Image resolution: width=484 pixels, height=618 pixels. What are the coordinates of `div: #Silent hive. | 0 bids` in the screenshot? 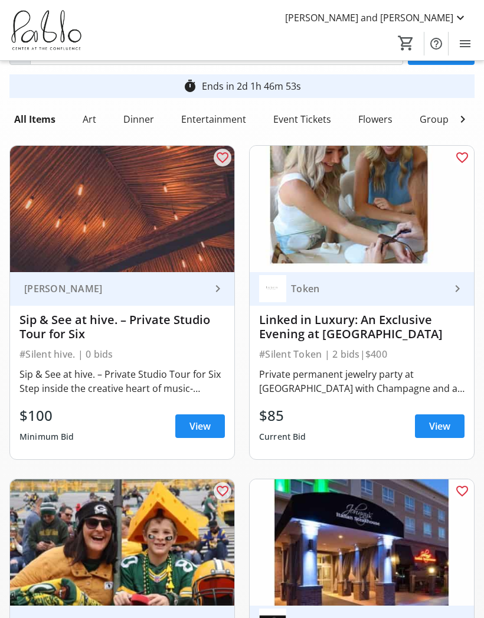 It's located at (122, 354).